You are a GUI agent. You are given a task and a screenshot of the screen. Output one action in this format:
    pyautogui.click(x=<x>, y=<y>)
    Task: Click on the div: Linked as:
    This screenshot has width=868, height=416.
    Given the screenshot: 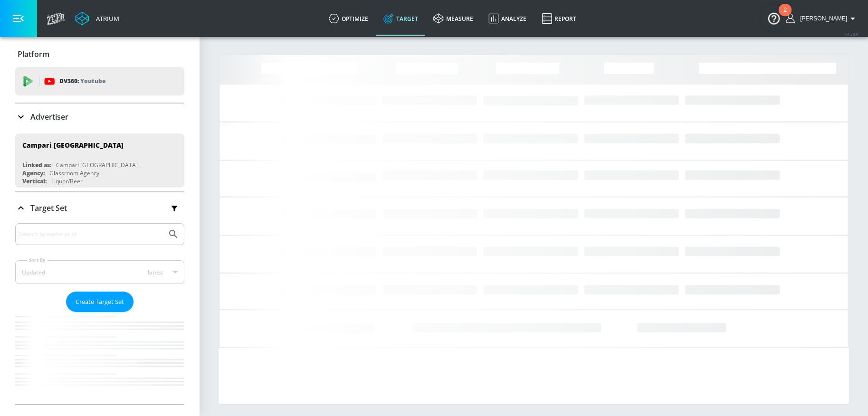 What is the action you would take?
    pyautogui.click(x=36, y=165)
    